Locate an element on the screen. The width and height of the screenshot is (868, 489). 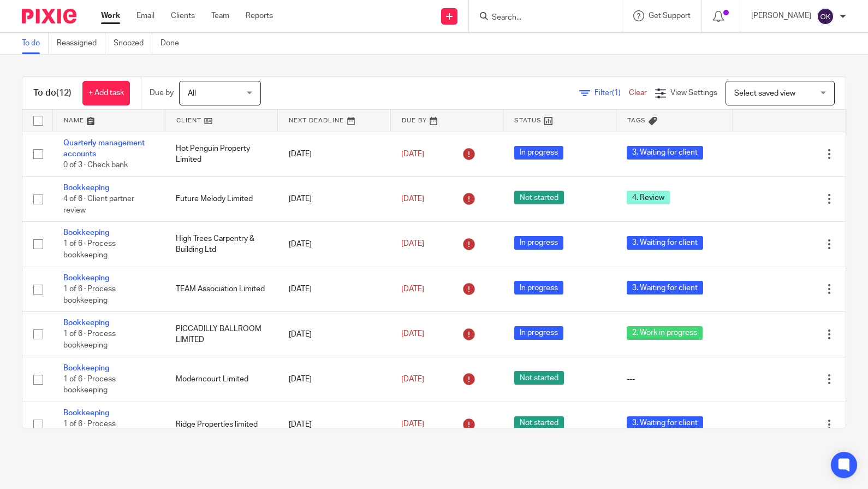
td: Ridge Properties limited is located at coordinates (221, 425).